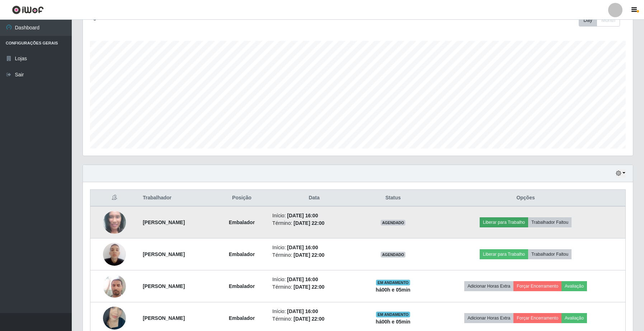 Image resolution: width=644 pixels, height=331 pixels. Describe the element at coordinates (115, 223) in the screenshot. I see `img: 1679007643692.jpeg` at that location.